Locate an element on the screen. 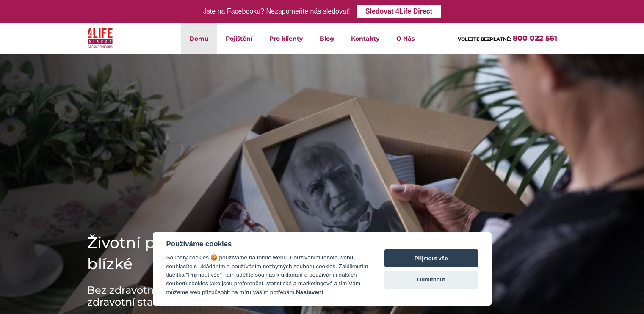  button: Přijmout vše is located at coordinates (431, 258).